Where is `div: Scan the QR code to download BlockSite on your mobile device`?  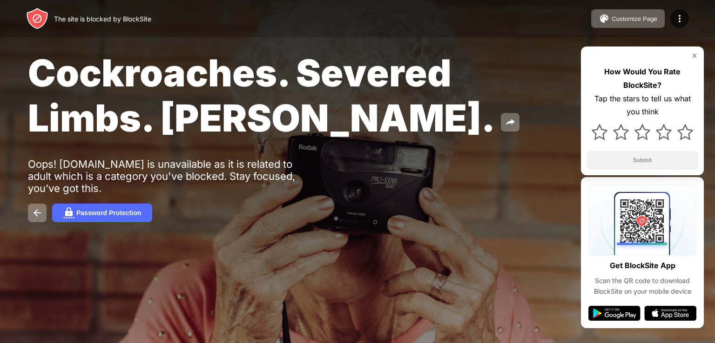 div: Scan the QR code to download BlockSite on your mobile device is located at coordinates (642, 286).